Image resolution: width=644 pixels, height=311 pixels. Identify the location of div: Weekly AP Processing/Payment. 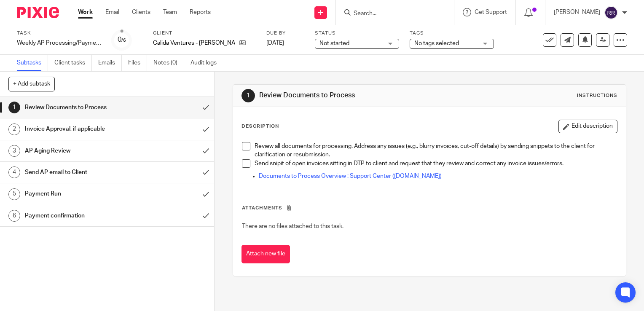
(59, 43).